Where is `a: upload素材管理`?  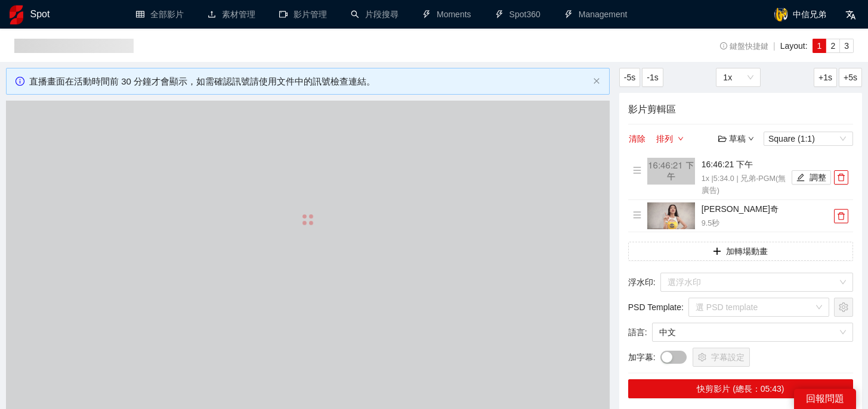 a: upload素材管理 is located at coordinates (232, 15).